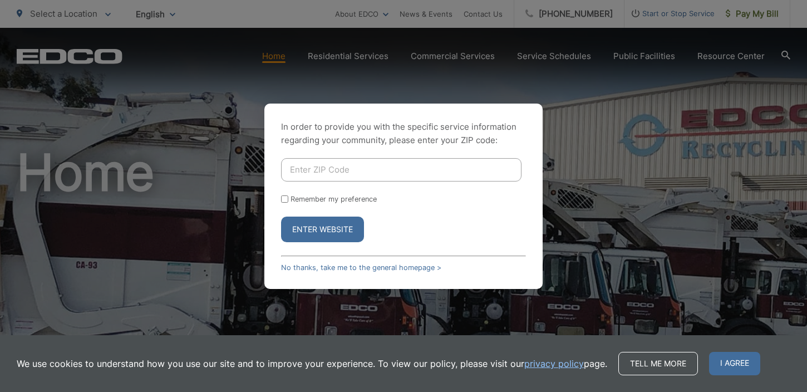 This screenshot has width=807, height=392. What do you see at coordinates (403, 134) in the screenshot?
I see `p: In order to provide you with the specific service information regarding your community, please en...` at bounding box center [403, 134].